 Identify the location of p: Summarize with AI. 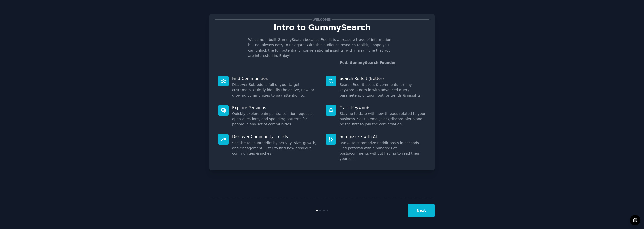
(383, 137).